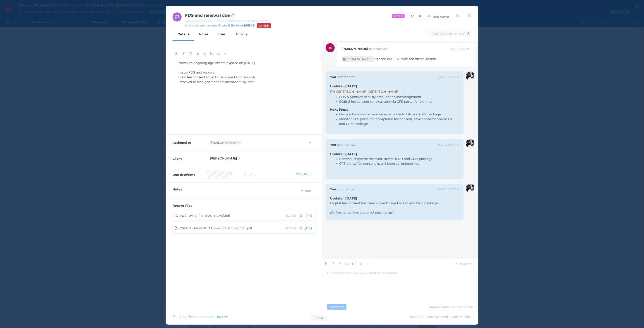 Image resolution: width=644 pixels, height=328 pixels. What do you see at coordinates (203, 34) in the screenshot?
I see `div: Notes` at bounding box center [203, 34].